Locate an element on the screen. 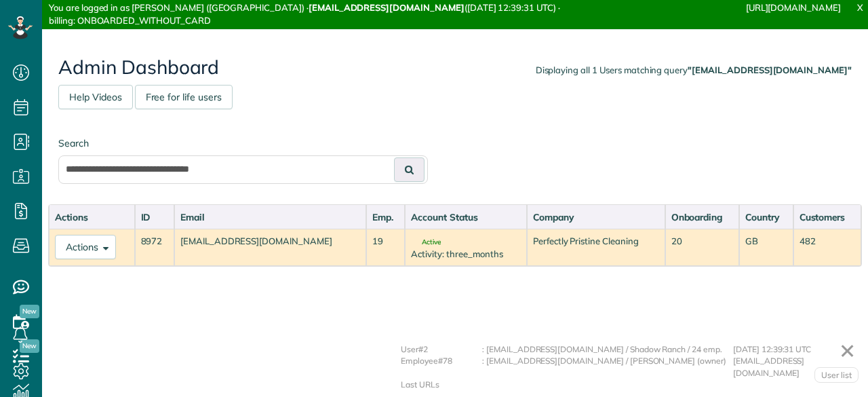  a: User list is located at coordinates (836, 376).